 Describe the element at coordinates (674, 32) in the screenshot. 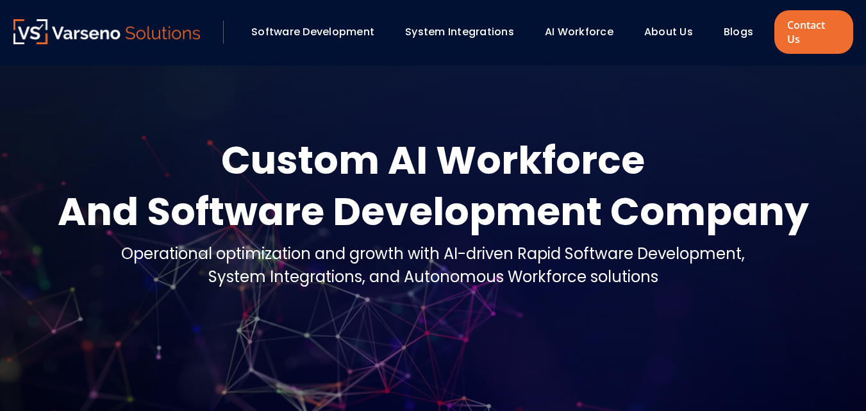

I see `div: About Us` at that location.